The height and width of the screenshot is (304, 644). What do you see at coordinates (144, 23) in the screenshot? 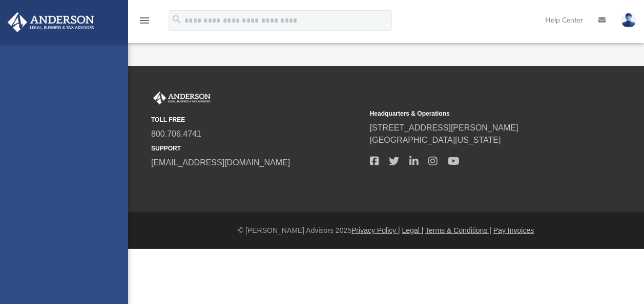
I see `a: menu` at bounding box center [144, 23].